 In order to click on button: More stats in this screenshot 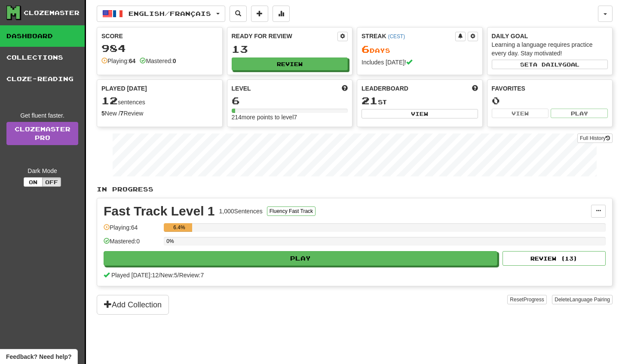, I will do `click(281, 14)`.